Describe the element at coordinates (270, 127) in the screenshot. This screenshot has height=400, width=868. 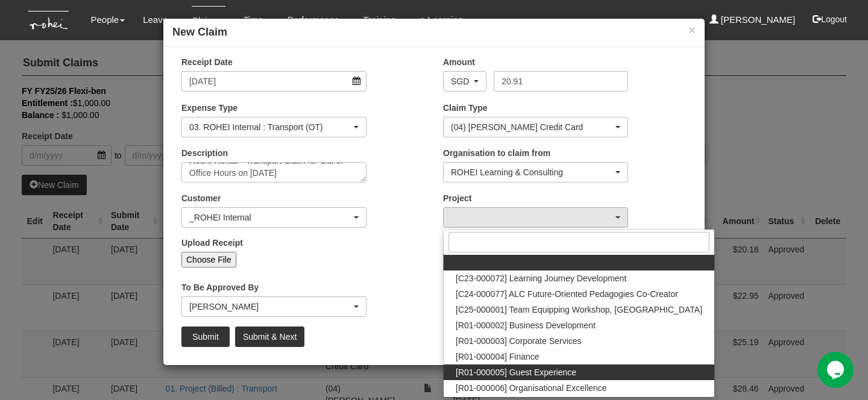
I see `div: 03. ROHEI Internal : Transport (OT)` at that location.